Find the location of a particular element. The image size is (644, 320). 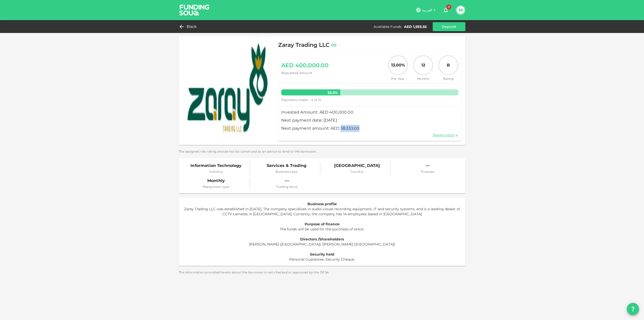

span: 13.00% is located at coordinates (398, 65).